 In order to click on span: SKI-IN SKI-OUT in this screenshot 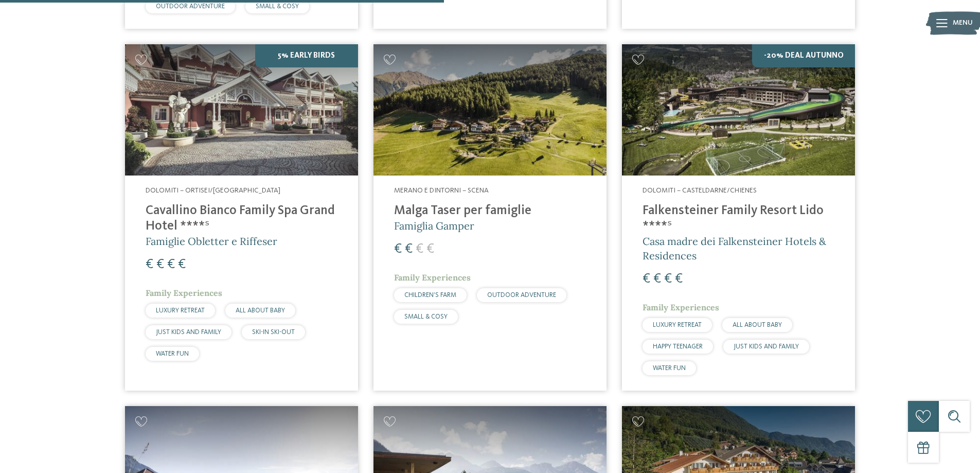, I will do `click(273, 332)`.